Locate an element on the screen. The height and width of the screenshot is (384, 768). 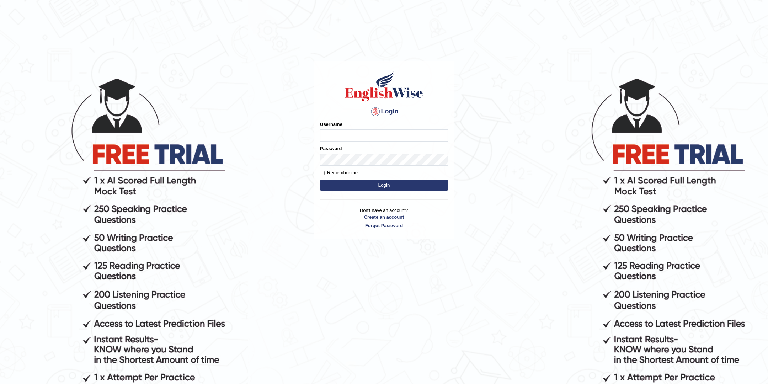
h4: Login is located at coordinates (384, 112).